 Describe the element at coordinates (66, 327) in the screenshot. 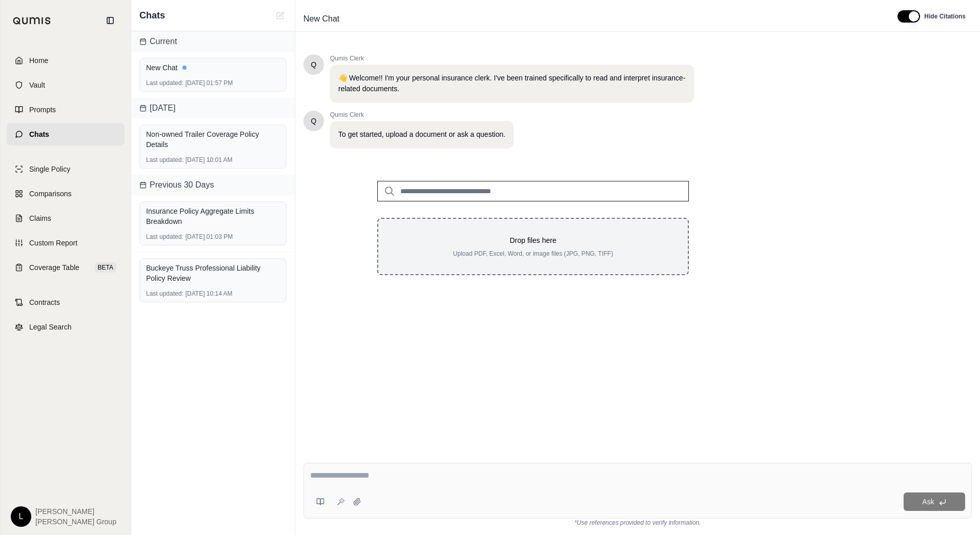

I see `a: Legal Search` at that location.